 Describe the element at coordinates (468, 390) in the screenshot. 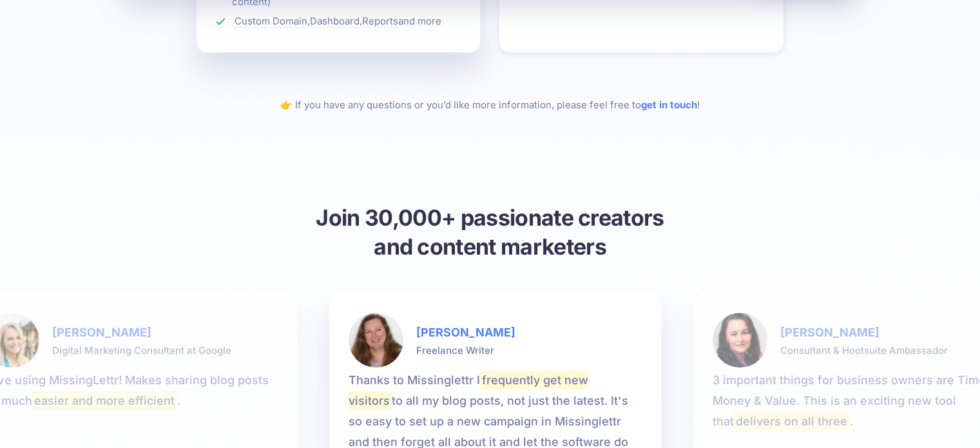

I see `mark: frequently get new visitors` at that location.